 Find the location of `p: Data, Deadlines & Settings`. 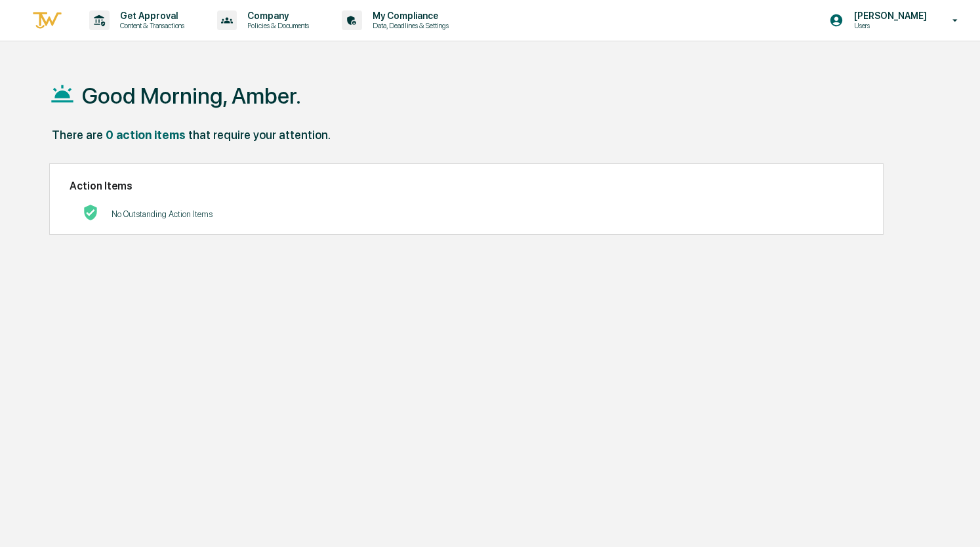

p: Data, Deadlines & Settings is located at coordinates (409, 26).